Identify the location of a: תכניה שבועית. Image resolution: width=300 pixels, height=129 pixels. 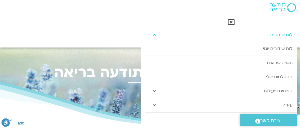
(221, 63).